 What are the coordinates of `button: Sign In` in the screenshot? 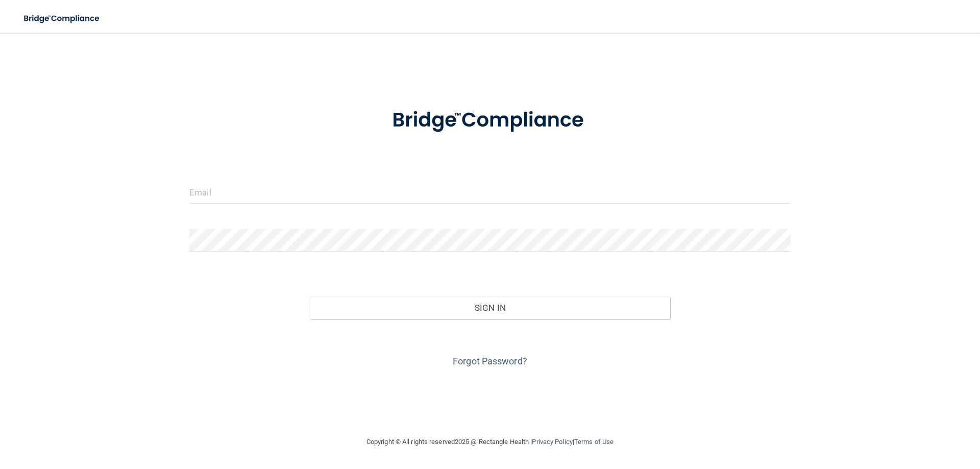 It's located at (490, 308).